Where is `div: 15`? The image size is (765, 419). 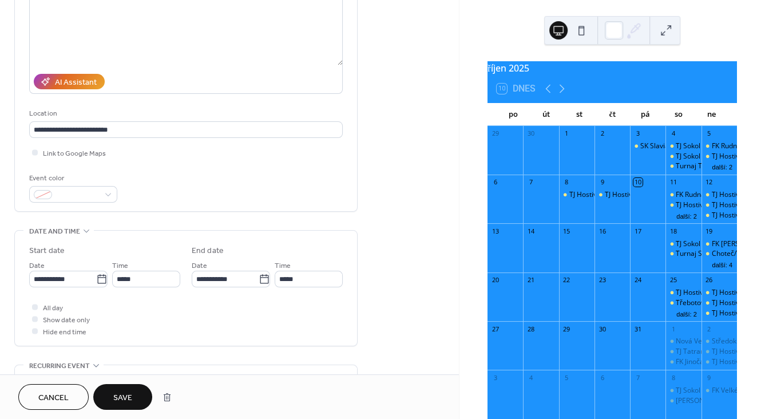
div: 15 is located at coordinates (566, 231).